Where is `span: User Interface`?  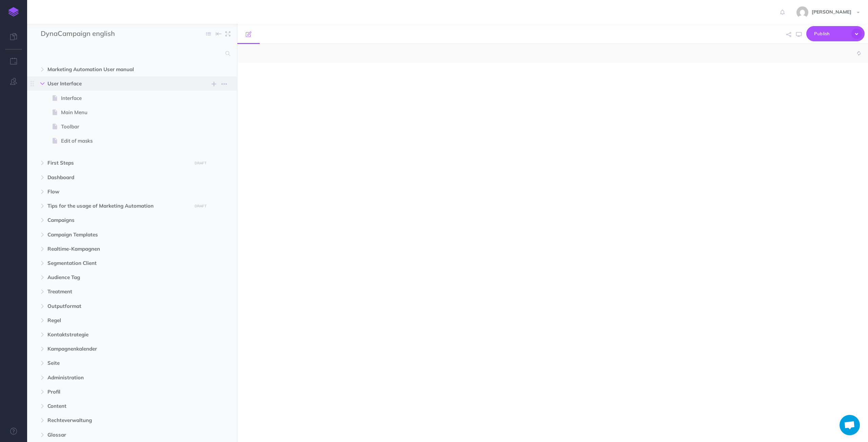
span: User Interface is located at coordinates (118, 84).